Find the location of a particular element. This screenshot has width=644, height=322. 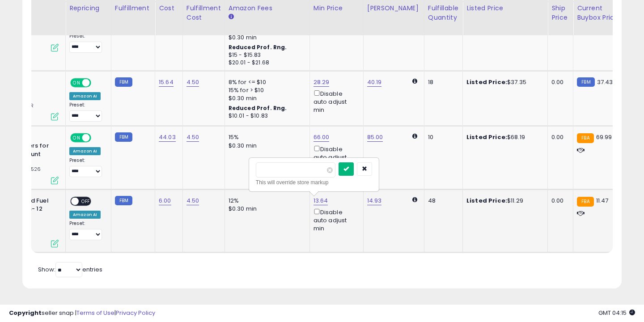

div: 15% is located at coordinates (265, 137).